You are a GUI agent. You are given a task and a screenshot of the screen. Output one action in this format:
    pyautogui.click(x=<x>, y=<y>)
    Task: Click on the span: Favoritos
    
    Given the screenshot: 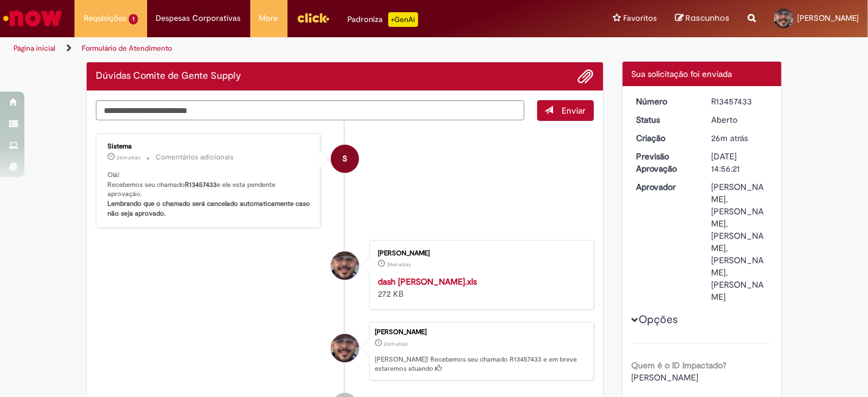 What is the action you would take?
    pyautogui.click(x=640, y=19)
    